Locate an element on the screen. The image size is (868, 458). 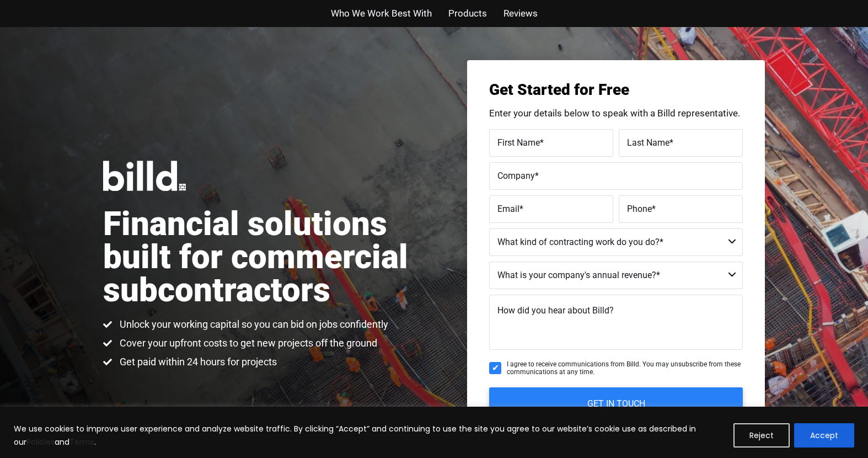
a: Policies is located at coordinates (40, 442).